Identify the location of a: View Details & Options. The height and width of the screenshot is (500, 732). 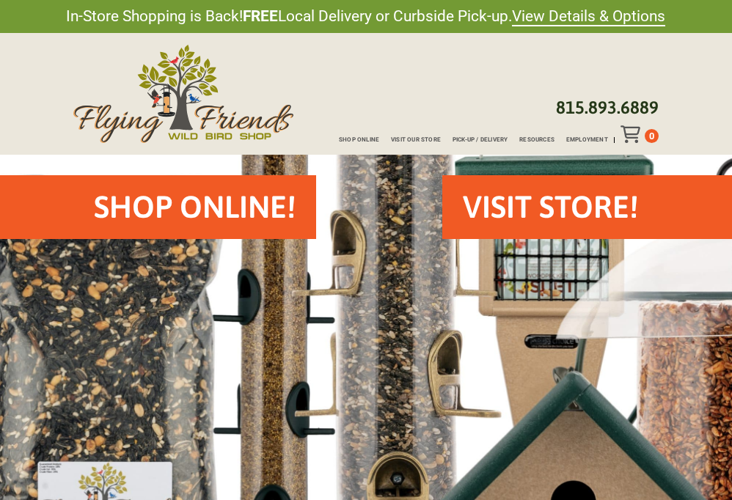
(588, 17).